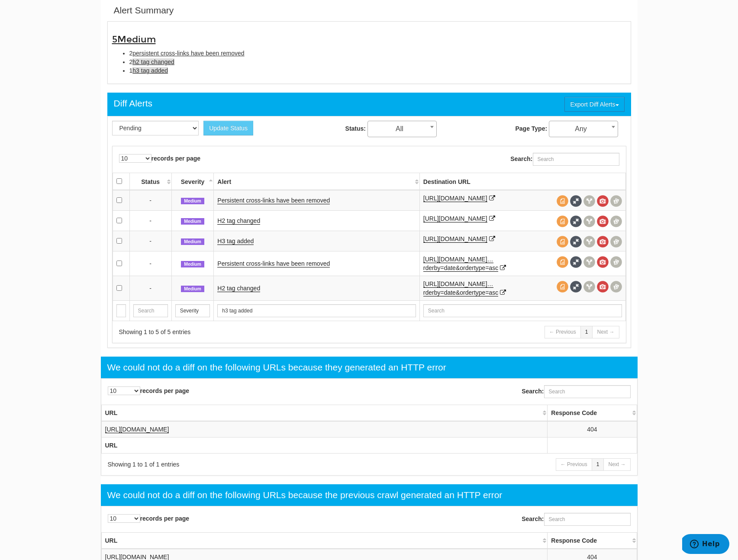  I want to click on div: Diff Alerts, so click(133, 104).